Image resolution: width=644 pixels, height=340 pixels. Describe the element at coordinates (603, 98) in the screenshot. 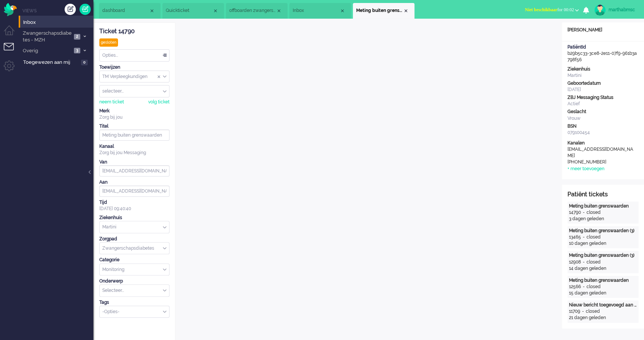

I see `div: ZBJ Messaging Status` at that location.